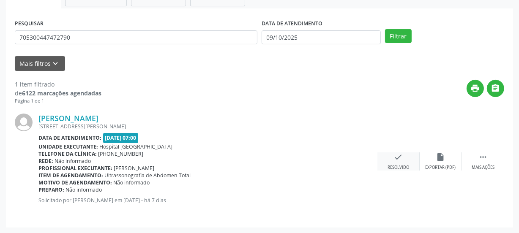  I want to click on button: Mais filtroskeyboard_arrow_down, so click(40, 63).